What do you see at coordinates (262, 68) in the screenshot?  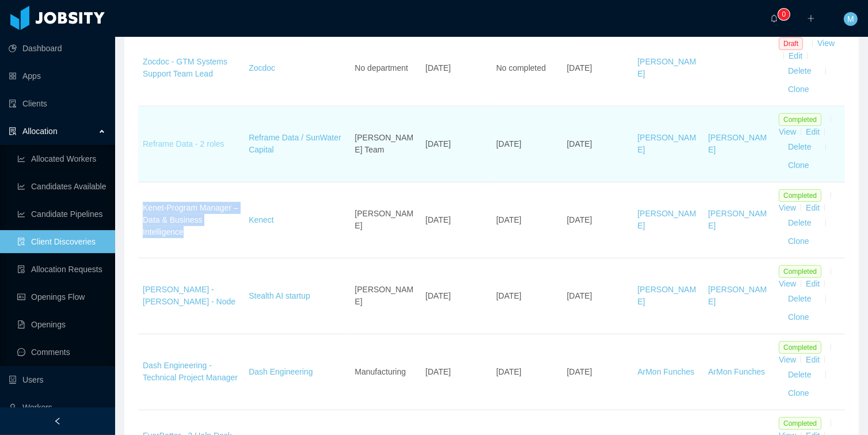 I see `a: Zocdoc` at bounding box center [262, 68].